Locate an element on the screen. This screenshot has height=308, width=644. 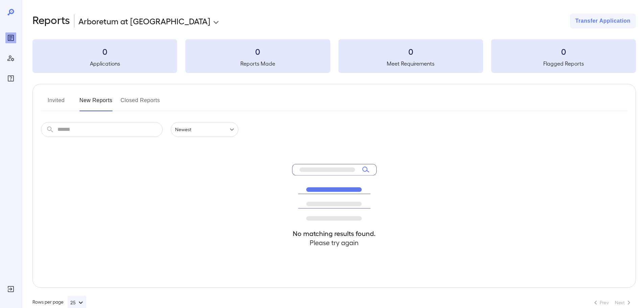
div: FAQ is located at coordinates (11, 78).